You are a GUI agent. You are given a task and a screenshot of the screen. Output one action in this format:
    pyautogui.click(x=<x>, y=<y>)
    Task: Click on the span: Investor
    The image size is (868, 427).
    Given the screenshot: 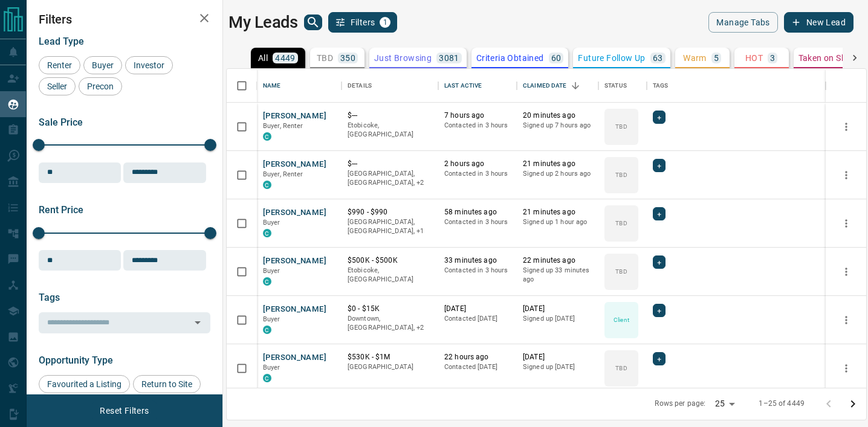 What is the action you would take?
    pyautogui.click(x=148, y=65)
    